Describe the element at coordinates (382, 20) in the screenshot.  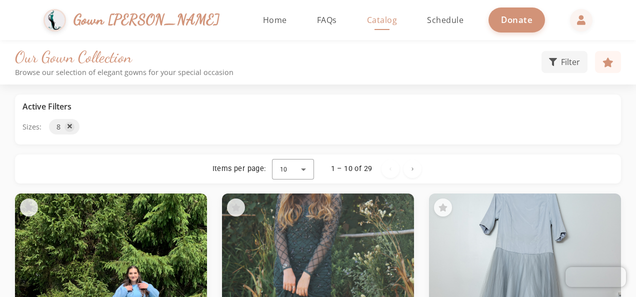
I see `span: Catalog` at that location.